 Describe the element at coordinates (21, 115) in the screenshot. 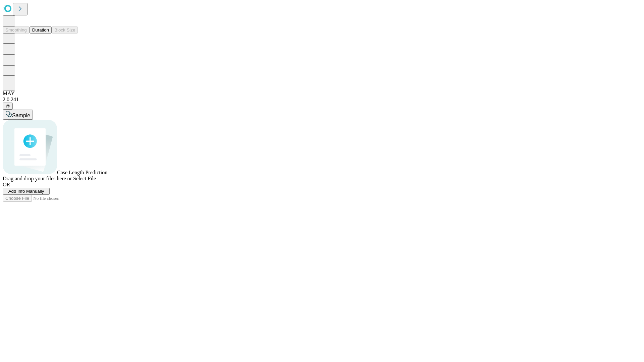

I see `span: Sample` at that location.